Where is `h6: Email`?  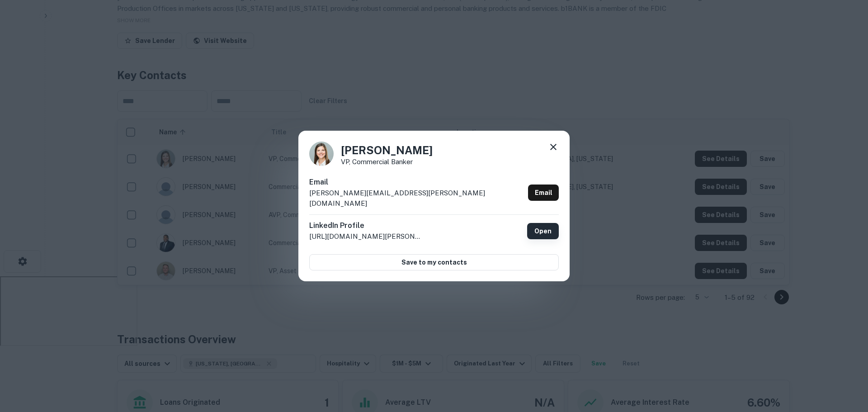 h6: Email is located at coordinates (417, 182).